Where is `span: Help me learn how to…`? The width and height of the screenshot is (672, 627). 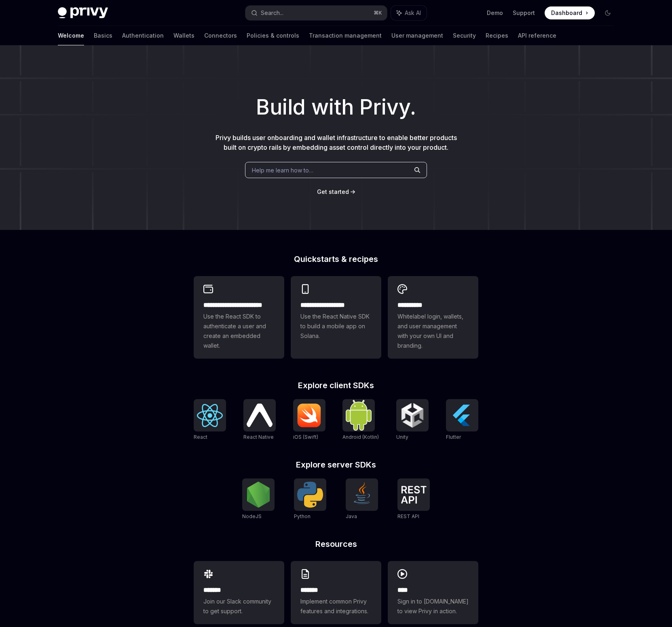
span: Help me learn how to… is located at coordinates (283, 170).